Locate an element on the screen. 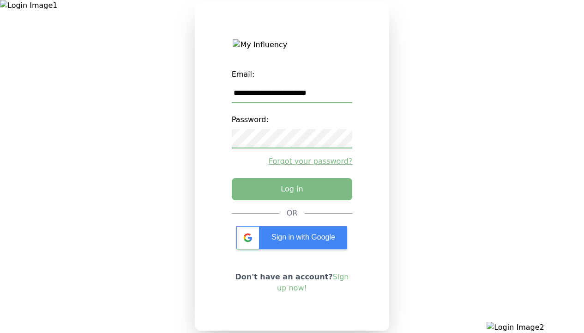 This screenshot has height=333, width=584. img: My Influency is located at coordinates (292, 45).